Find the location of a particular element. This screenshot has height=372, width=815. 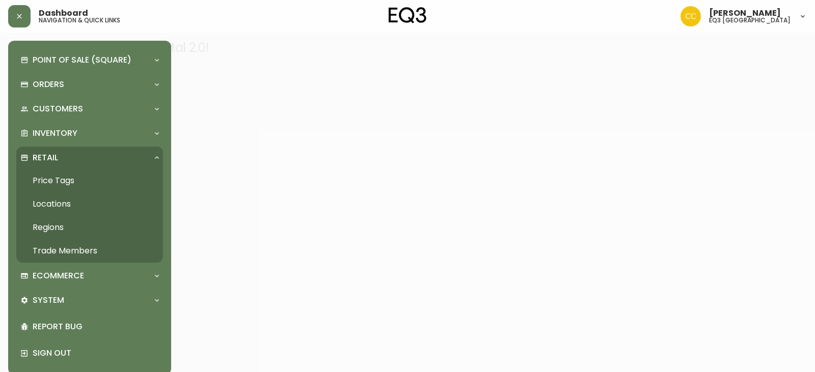

div: Sign Out is located at coordinates (90, 354).